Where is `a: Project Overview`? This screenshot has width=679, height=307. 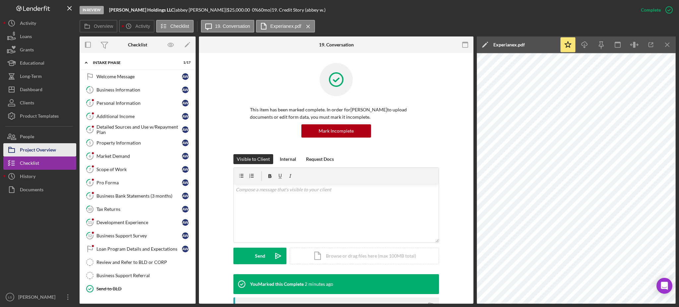 a: Project Overview is located at coordinates (40, 150).